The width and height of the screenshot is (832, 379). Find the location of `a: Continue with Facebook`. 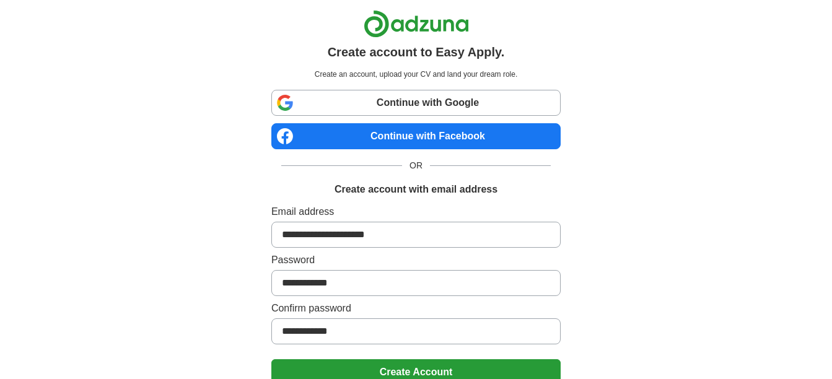

a: Continue with Facebook is located at coordinates (415, 136).